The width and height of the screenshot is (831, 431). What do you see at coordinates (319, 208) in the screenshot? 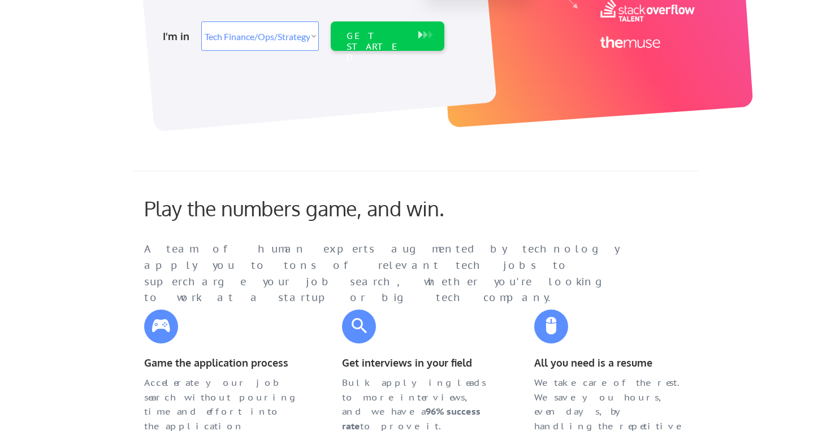
I see `div: Play the numbers game, and win.` at bounding box center [319, 208].